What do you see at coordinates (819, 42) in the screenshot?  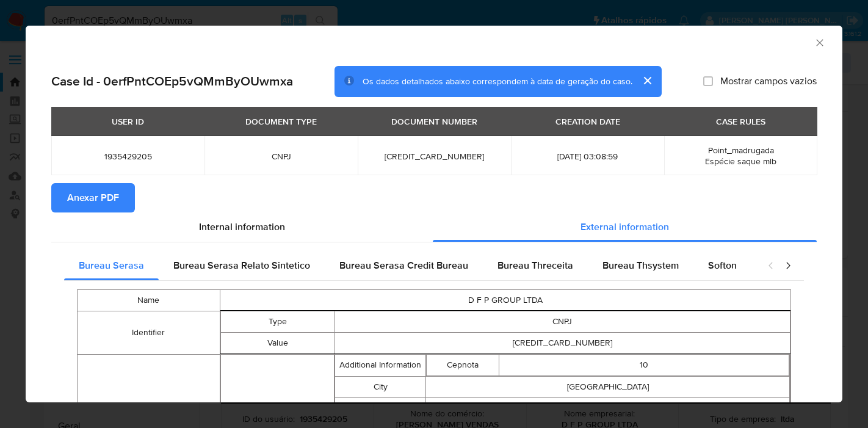 I see `button: Fechar a janela` at bounding box center [819, 42].